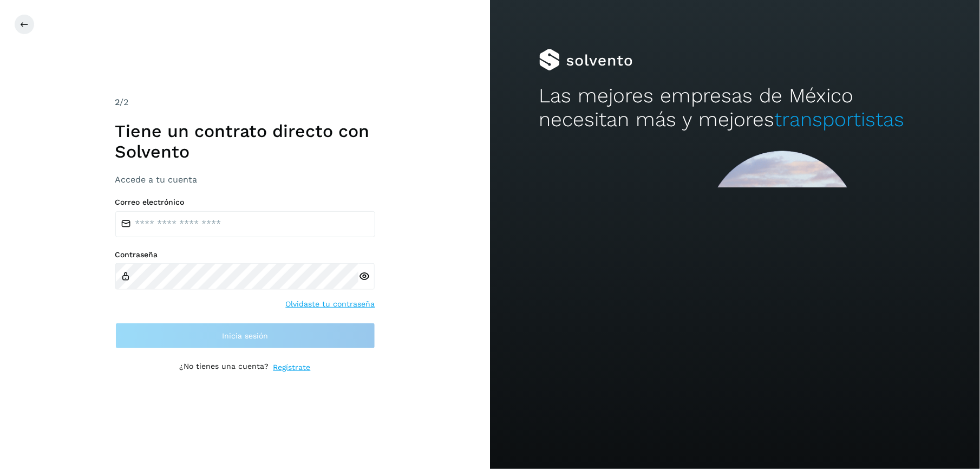 The width and height of the screenshot is (980, 469). What do you see at coordinates (840, 119) in the screenshot?
I see `span: transportistas` at bounding box center [840, 119].